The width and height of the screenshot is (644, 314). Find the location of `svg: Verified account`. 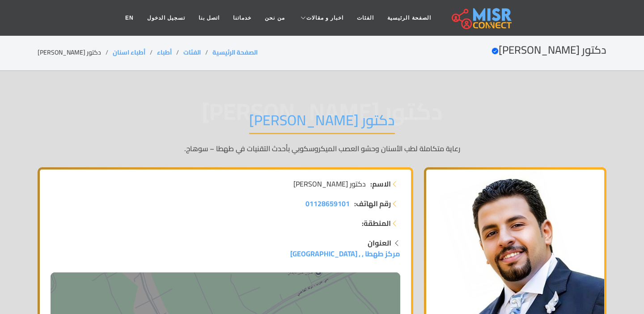

svg: Verified account is located at coordinates (496, 51).